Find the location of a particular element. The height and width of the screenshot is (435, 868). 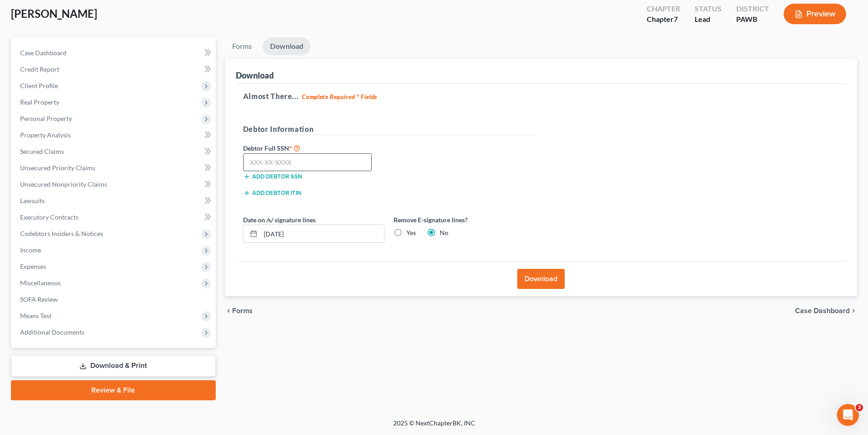

i: chevron_left is located at coordinates (229, 310).